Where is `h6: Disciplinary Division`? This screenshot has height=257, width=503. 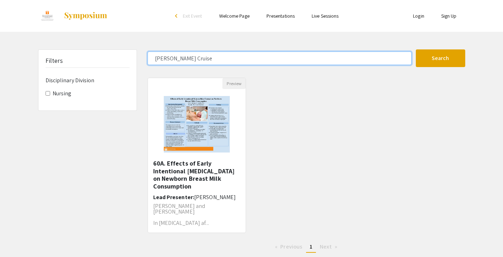 h6: Disciplinary Division is located at coordinates (88, 80).